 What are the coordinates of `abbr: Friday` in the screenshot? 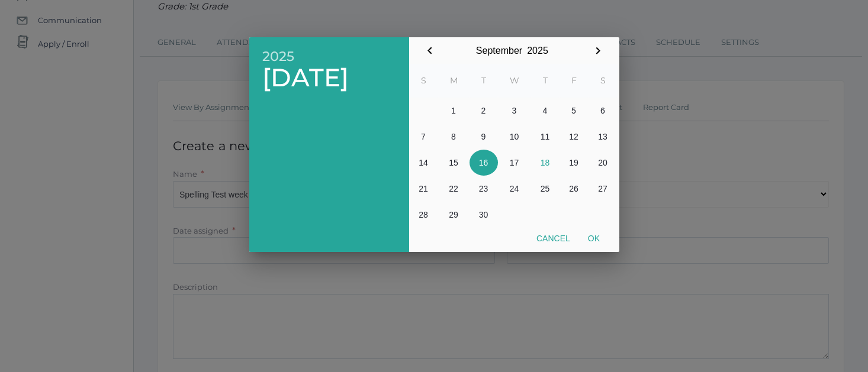 It's located at (574, 80).